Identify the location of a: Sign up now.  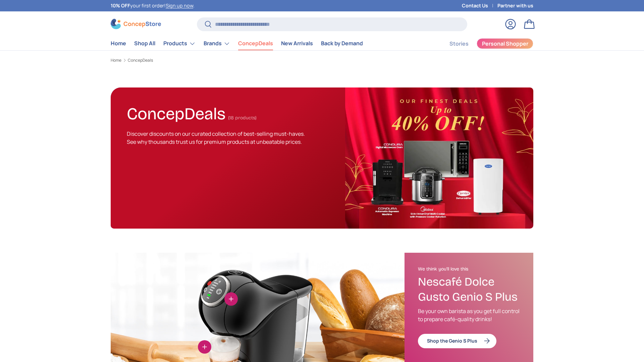
(179, 5).